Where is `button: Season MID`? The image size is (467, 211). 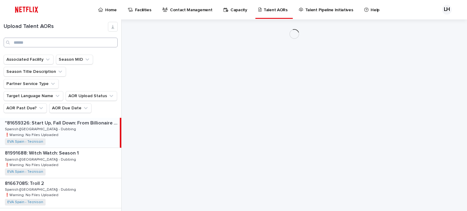 button: Season MID is located at coordinates (74, 60).